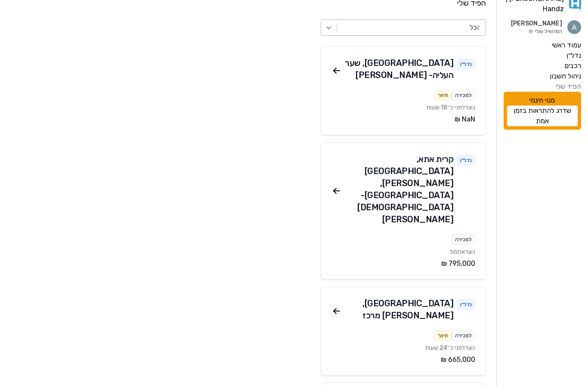 The width and height of the screenshot is (588, 386). Describe the element at coordinates (543, 66) in the screenshot. I see `a: רכבים` at that location.